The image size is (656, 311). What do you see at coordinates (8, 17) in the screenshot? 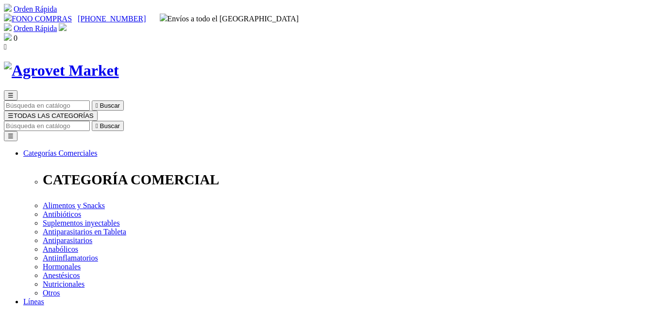
I see `img: phone.svg` at bounding box center [8, 17].